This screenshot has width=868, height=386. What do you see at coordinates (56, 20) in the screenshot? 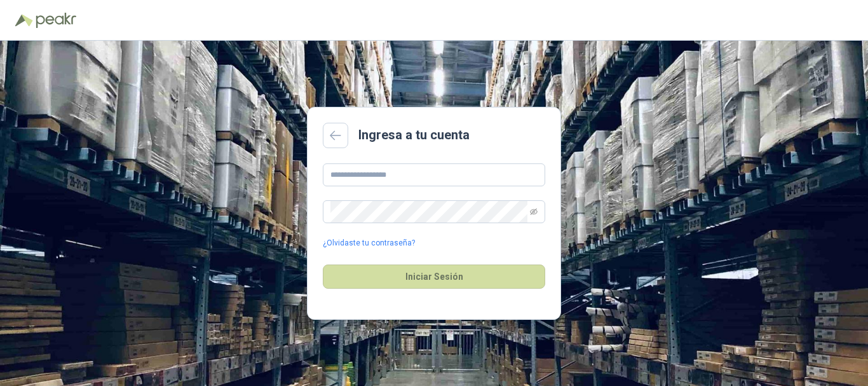
I see `img: Peakr` at bounding box center [56, 20].